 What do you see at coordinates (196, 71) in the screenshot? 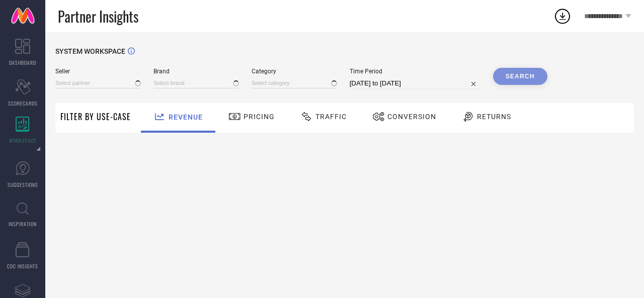
I see `span: Brand` at bounding box center [196, 71].